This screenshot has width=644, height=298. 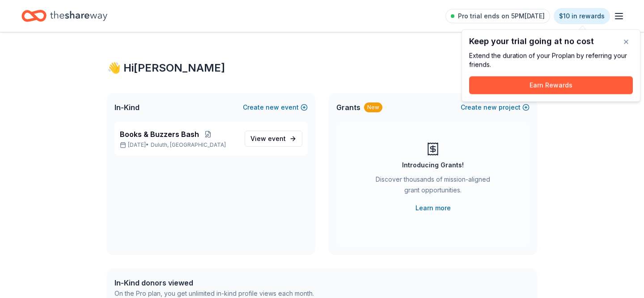 I want to click on div: Discover thousands of mission-aligned grant opportunities., so click(x=433, y=187).